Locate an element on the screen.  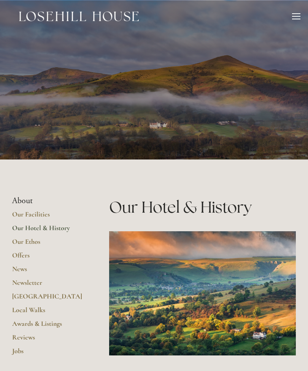
a: Our Ethos is located at coordinates (48, 244).